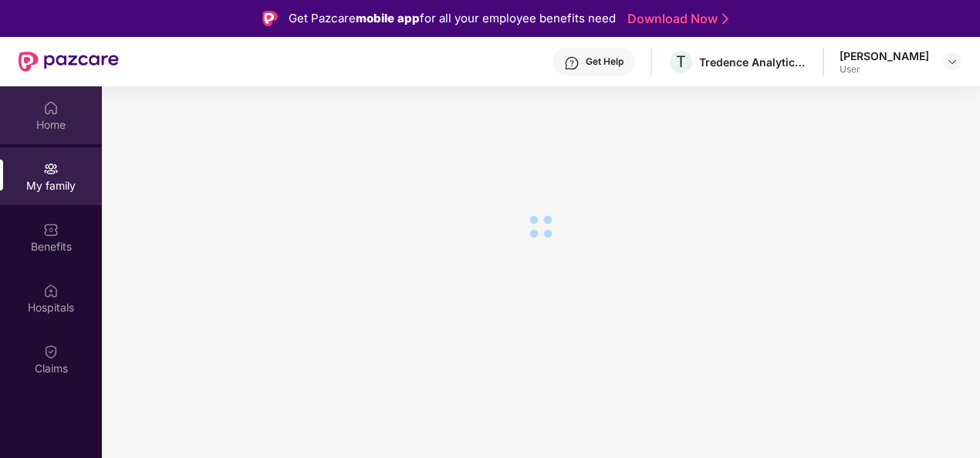 The height and width of the screenshot is (458, 980). Describe the element at coordinates (387, 17) in the screenshot. I see `strong: mobile app` at that location.